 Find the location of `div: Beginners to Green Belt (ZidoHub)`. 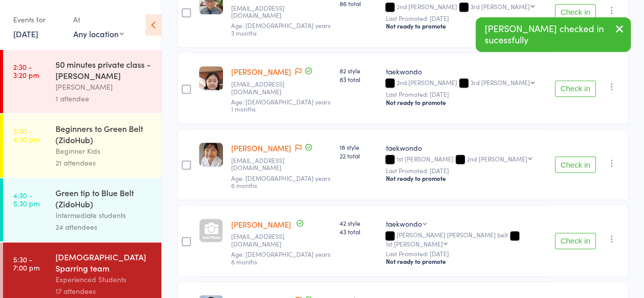

div: Beginners to Green Belt (ZidoHub) is located at coordinates (104, 134).